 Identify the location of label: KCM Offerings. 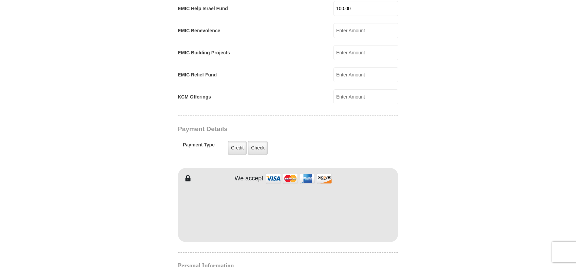
(194, 97).